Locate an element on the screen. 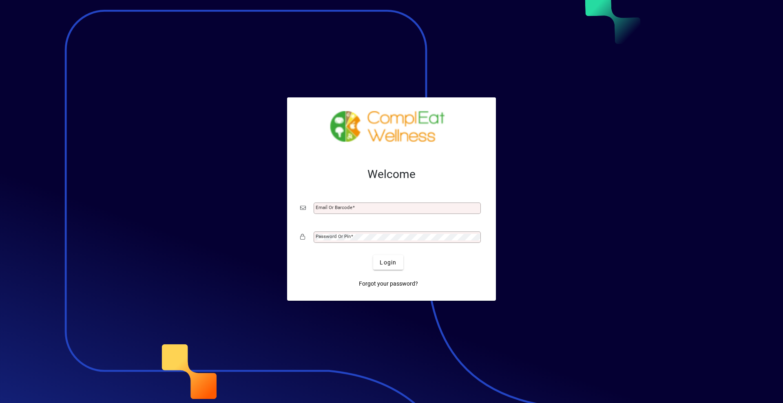 This screenshot has height=403, width=783. span: Login is located at coordinates (388, 263).